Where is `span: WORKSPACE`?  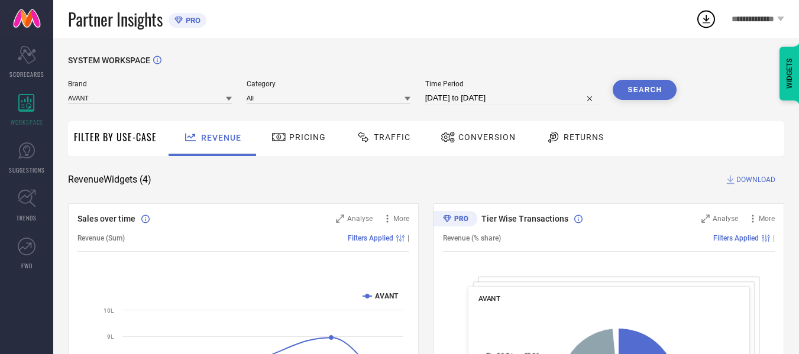 span: WORKSPACE is located at coordinates (27, 122).